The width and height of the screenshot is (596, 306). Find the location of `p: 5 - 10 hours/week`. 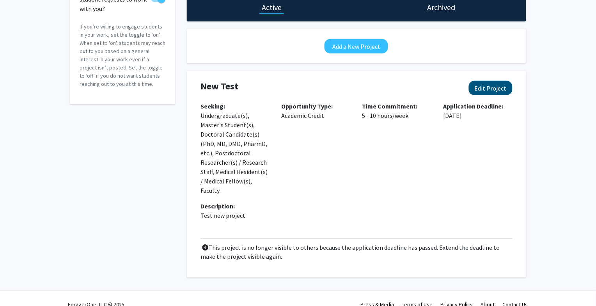

p: 5 - 10 hours/week is located at coordinates (397, 111).